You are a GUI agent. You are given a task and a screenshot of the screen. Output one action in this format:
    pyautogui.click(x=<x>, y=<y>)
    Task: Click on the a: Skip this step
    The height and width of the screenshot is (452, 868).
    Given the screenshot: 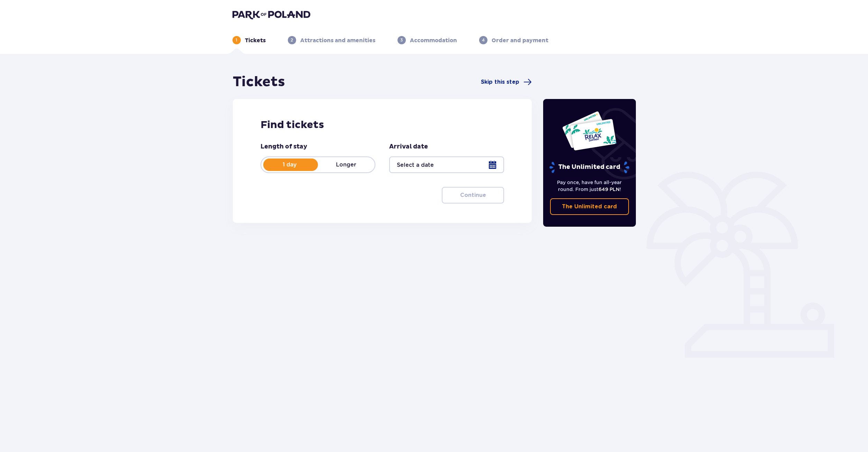 What is the action you would take?
    pyautogui.click(x=506, y=82)
    